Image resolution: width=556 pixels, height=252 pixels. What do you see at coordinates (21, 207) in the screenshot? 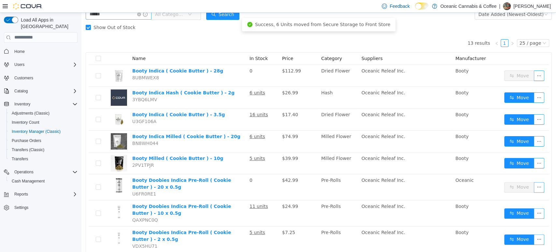
I see `span: Settings` at bounding box center [21, 207].